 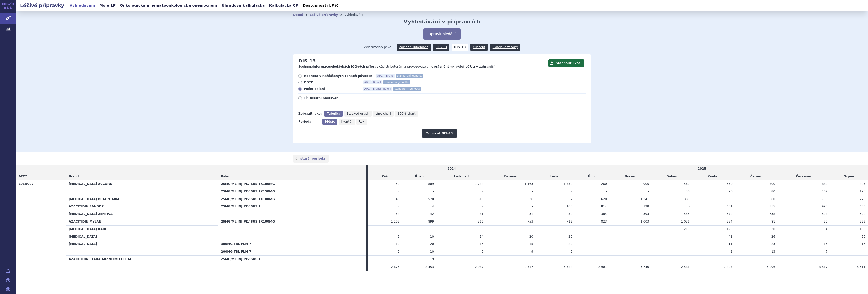 What do you see at coordinates (861, 267) in the screenshot?
I see `span: 3 311` at bounding box center [861, 267].